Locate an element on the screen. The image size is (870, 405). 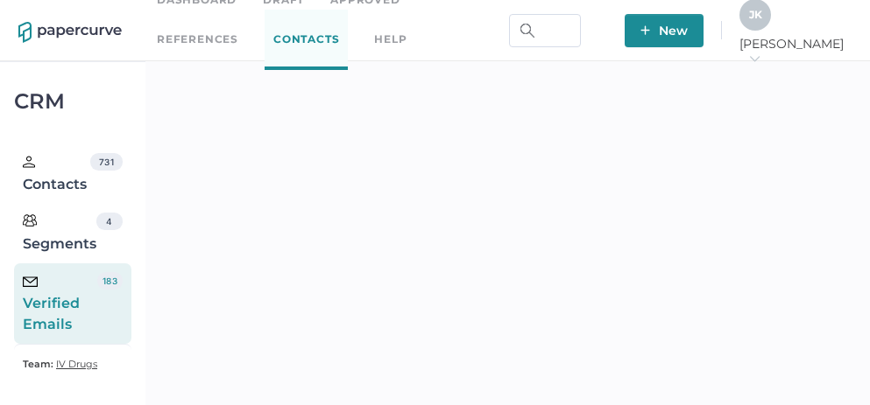
img: plus-white.e19ec114.svg is located at coordinates (644, 30).